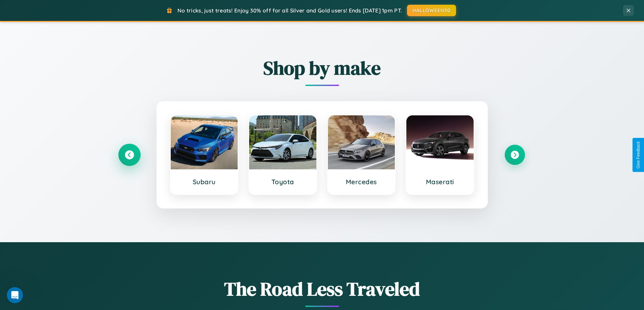 The width and height of the screenshot is (644, 310). I want to click on div: Give Feedback, so click(638, 155).